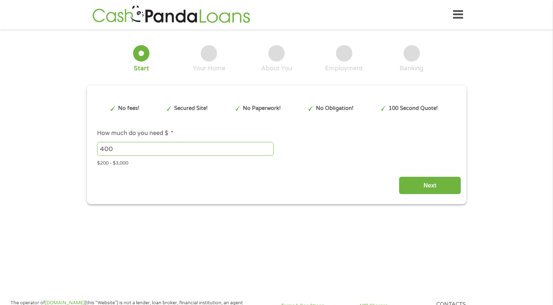 The image size is (553, 305). I want to click on img: GetLoanNow Logo, so click(171, 15).